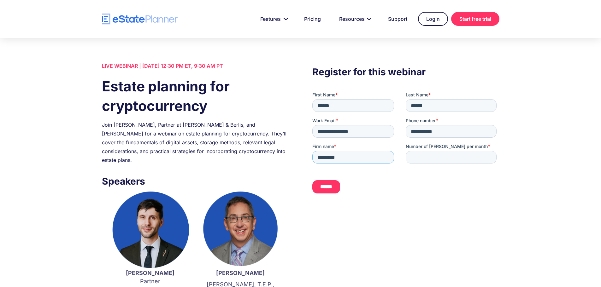 The width and height of the screenshot is (601, 287). What do you see at coordinates (273, 19) in the screenshot?
I see `a: Features` at bounding box center [273, 19].